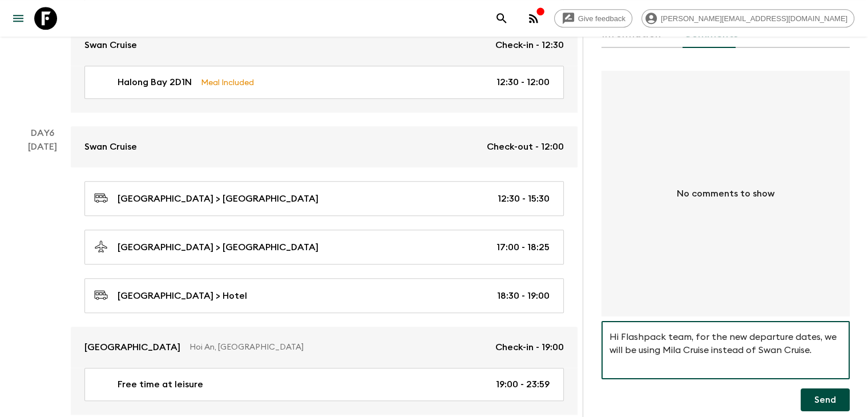 Image resolution: width=868 pixels, height=417 pixels. I want to click on p: 19:00 - 23:59, so click(523, 384).